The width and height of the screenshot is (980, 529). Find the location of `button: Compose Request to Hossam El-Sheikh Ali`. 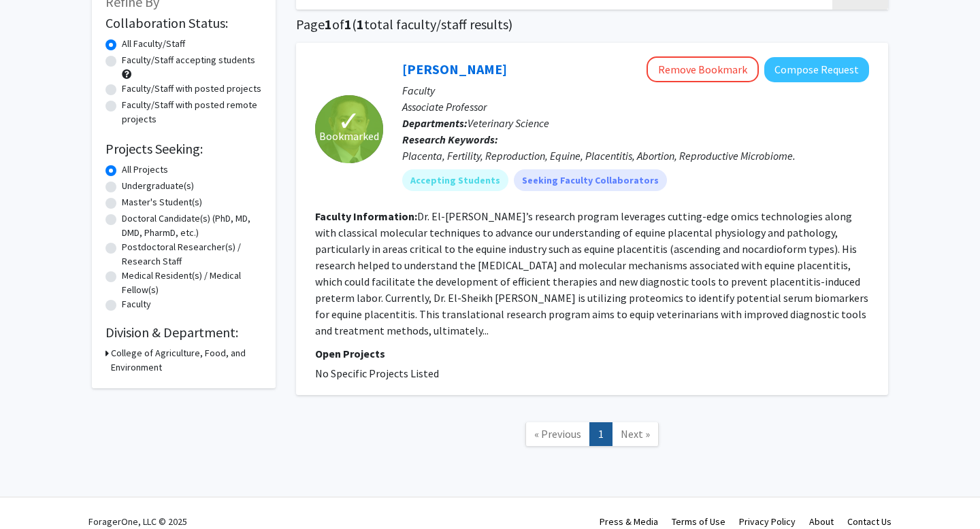

button: Compose Request to Hossam El-Sheikh Ali is located at coordinates (816, 70).